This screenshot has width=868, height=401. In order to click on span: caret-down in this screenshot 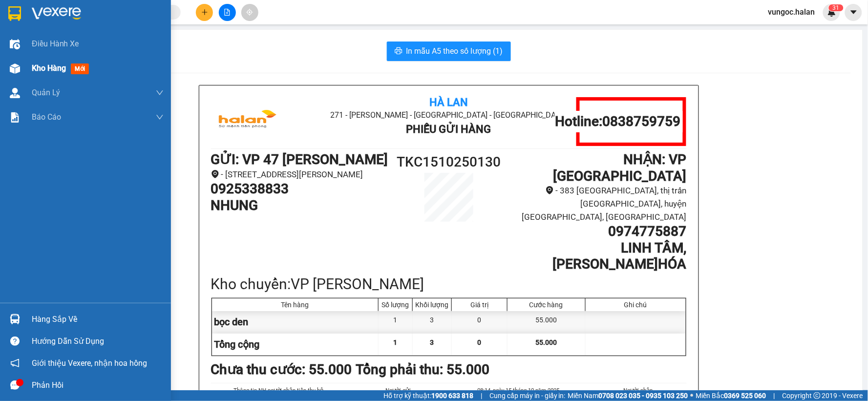, I will do `click(854, 12)`.